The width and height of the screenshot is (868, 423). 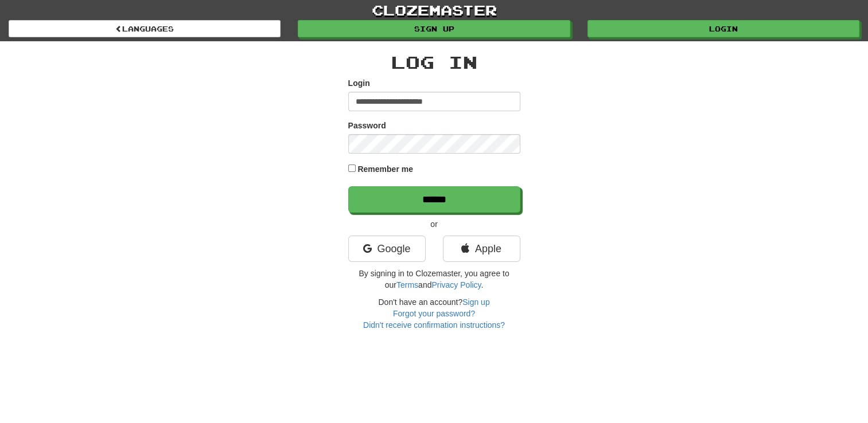 What do you see at coordinates (456, 285) in the screenshot?
I see `a: Privacy Policy` at bounding box center [456, 285].